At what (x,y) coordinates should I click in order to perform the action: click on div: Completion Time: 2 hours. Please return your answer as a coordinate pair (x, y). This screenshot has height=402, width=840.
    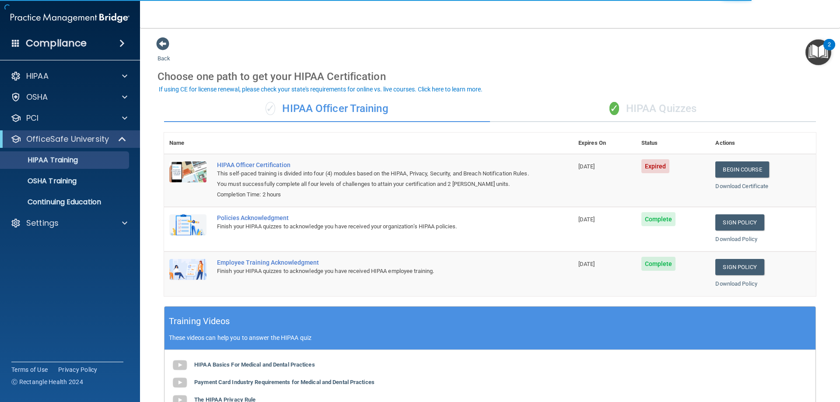
    Looking at the image, I should click on (373, 195).